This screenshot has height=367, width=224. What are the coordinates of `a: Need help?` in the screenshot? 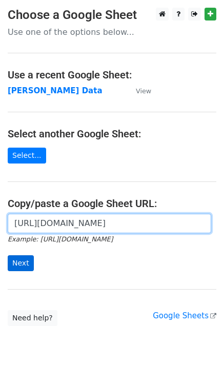 It's located at (32, 318).